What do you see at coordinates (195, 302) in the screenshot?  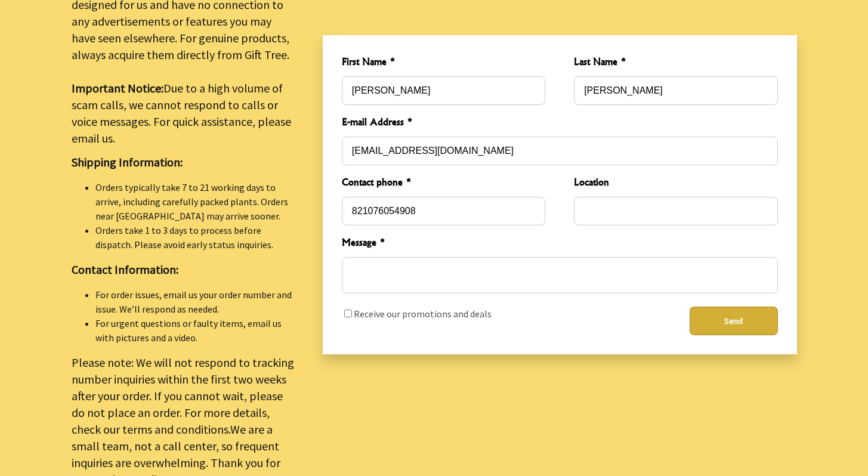 I see `li: For order issues, email us your order number and issue. We’ll respond as needed.` at bounding box center [195, 302].